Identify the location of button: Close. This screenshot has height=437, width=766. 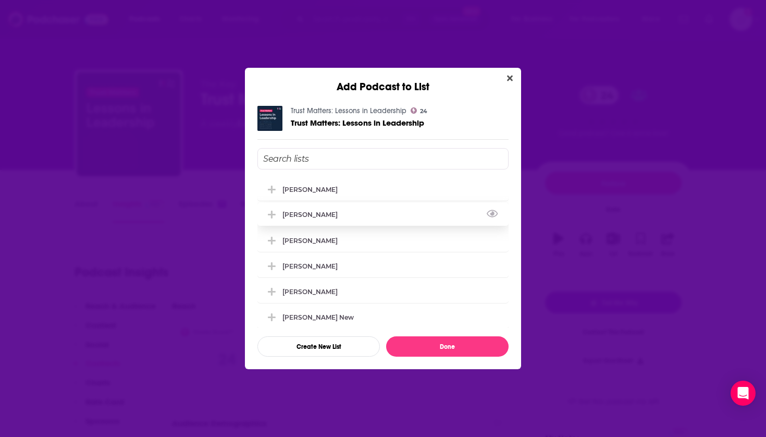
(510, 78).